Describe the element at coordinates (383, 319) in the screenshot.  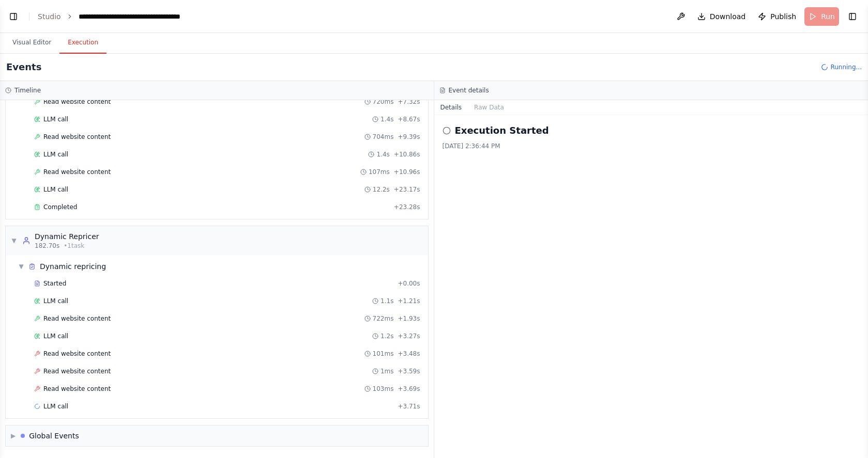
I see `span: 722ms` at that location.